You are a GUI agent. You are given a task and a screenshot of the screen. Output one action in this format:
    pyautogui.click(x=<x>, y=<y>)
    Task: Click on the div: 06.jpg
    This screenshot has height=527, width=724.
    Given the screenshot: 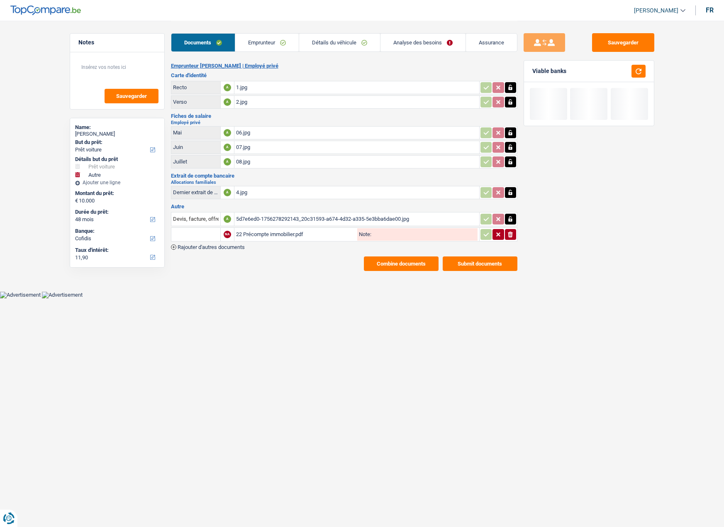 What is the action you would take?
    pyautogui.click(x=357, y=133)
    